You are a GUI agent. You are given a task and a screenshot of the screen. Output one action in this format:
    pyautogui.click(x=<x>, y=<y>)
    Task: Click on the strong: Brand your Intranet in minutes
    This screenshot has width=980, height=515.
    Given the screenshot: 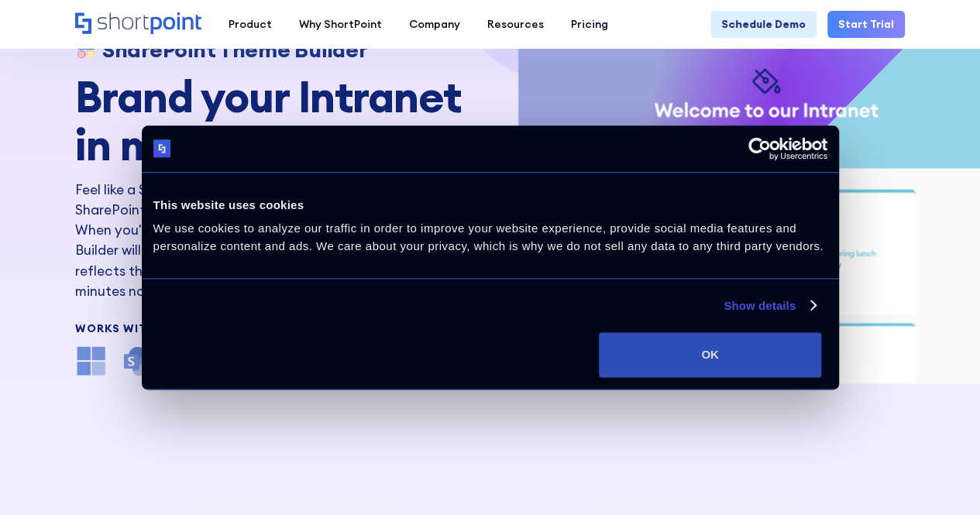 What is the action you would take?
    pyautogui.click(x=268, y=120)
    